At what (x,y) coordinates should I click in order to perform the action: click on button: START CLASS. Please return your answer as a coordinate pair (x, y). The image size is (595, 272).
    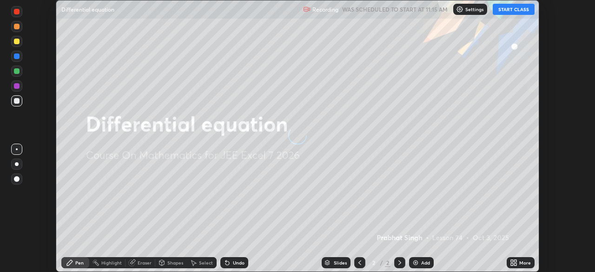
    Looking at the image, I should click on (514, 9).